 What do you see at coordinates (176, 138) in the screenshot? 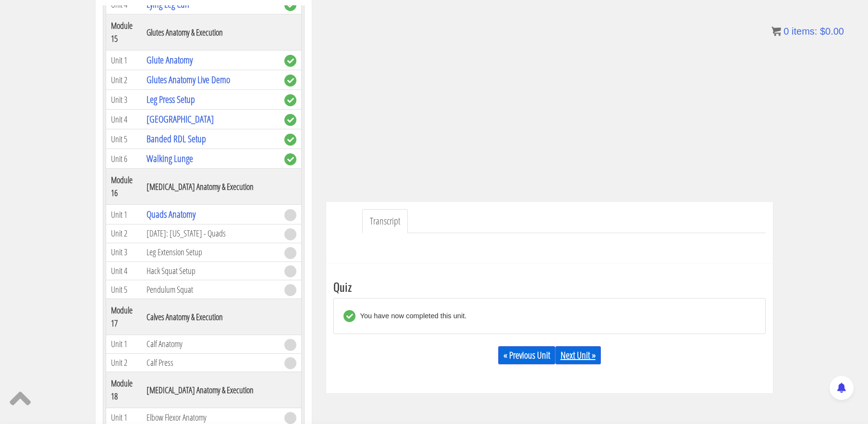
I see `a: Banded RDL Setup` at bounding box center [176, 138].